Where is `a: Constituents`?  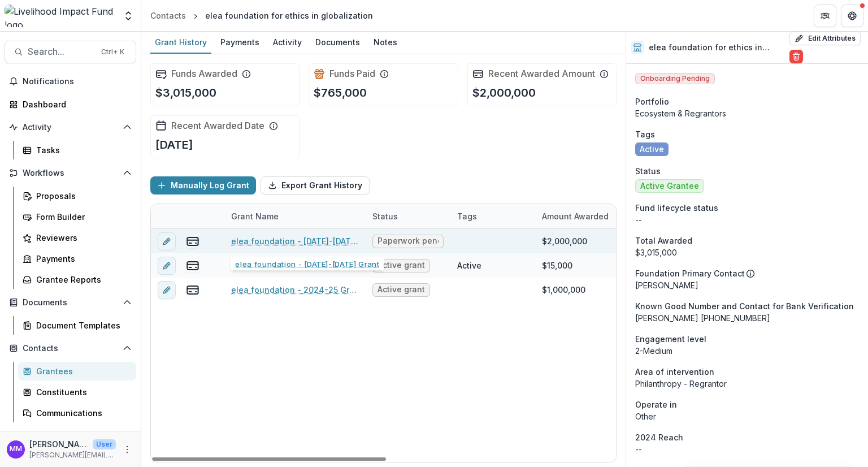
a: Constituents is located at coordinates (77, 392).